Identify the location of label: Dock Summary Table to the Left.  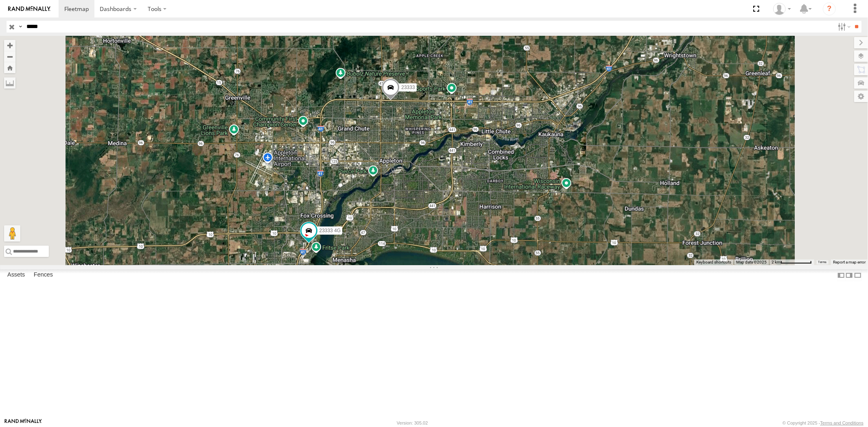
(841, 275).